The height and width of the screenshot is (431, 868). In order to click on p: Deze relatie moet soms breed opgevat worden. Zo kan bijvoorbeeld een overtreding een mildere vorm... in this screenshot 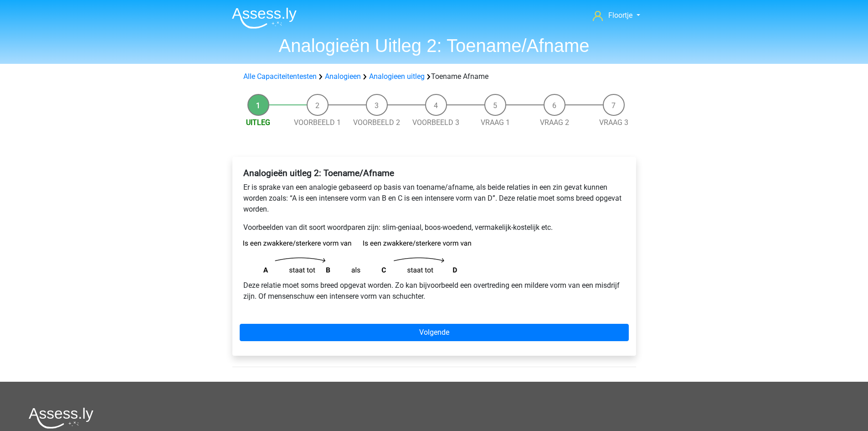, I will do `click(434, 291)`.